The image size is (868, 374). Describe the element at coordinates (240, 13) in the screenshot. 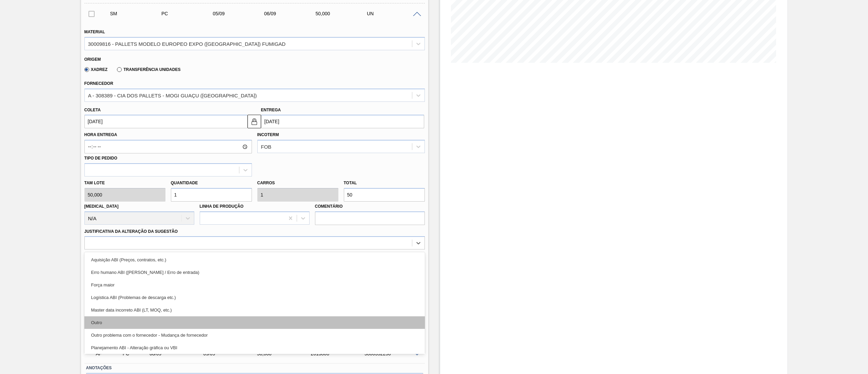

I see `div: 05/09/2025` at that location.